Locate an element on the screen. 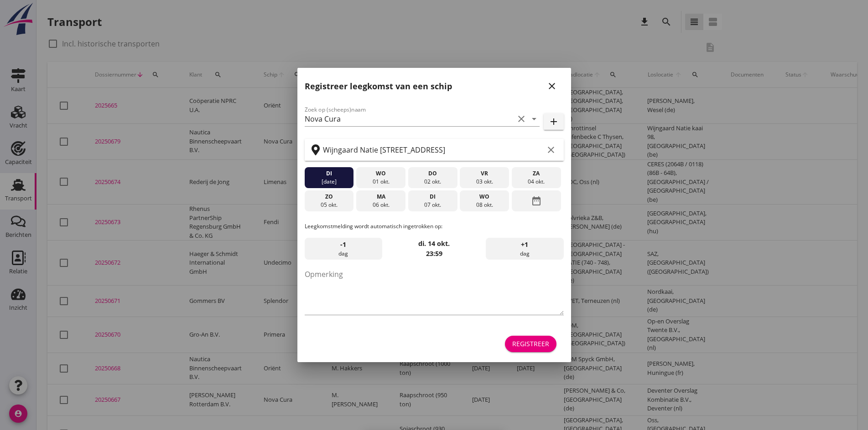 Image resolution: width=868 pixels, height=430 pixels. span: +1 is located at coordinates (524, 245).